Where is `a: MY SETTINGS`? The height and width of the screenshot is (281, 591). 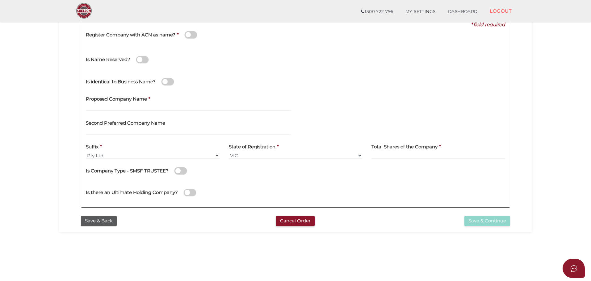 a: MY SETTINGS is located at coordinates (421, 12).